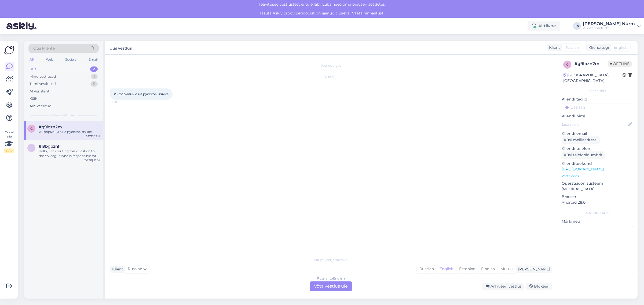 This screenshot has width=644, height=305. I want to click on div: Aktiivne, so click(544, 26).